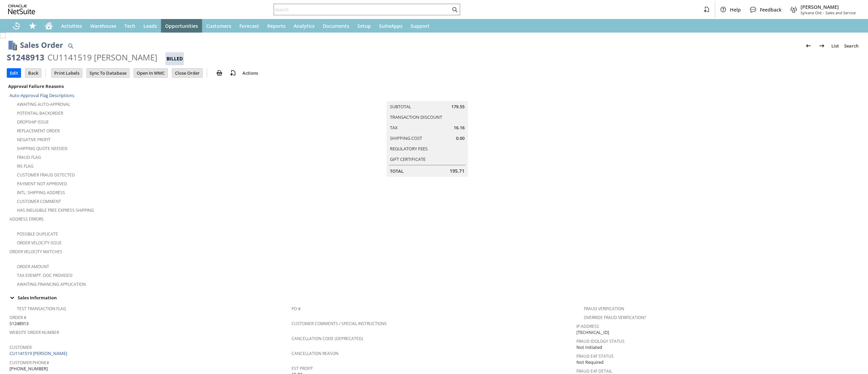  Describe the element at coordinates (302, 368) in the screenshot. I see `a: Est Profit` at that location.